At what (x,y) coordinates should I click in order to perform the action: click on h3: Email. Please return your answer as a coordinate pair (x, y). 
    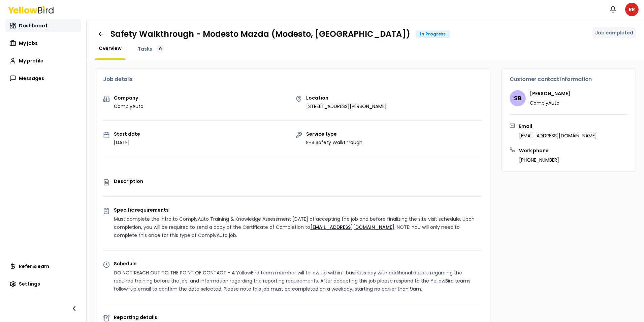
    Looking at the image, I should click on (558, 126).